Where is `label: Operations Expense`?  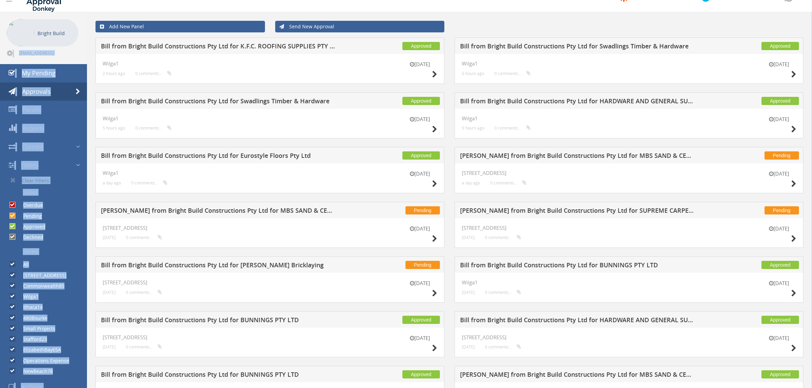 label: Operations Expense is located at coordinates (43, 361).